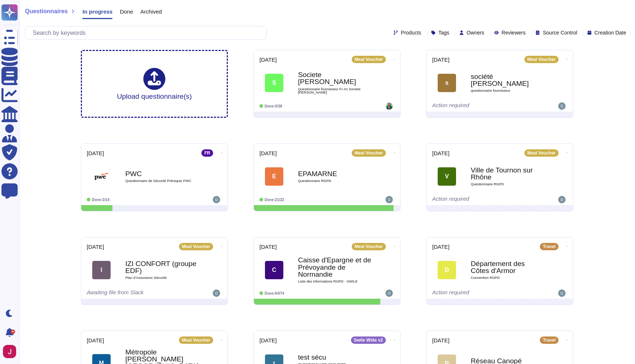  What do you see at coordinates (46, 11) in the screenshot?
I see `span: Questionnaires` at bounding box center [46, 11].